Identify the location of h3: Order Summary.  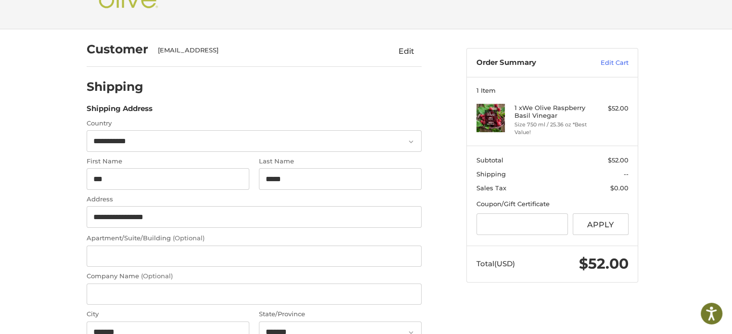
(528, 63).